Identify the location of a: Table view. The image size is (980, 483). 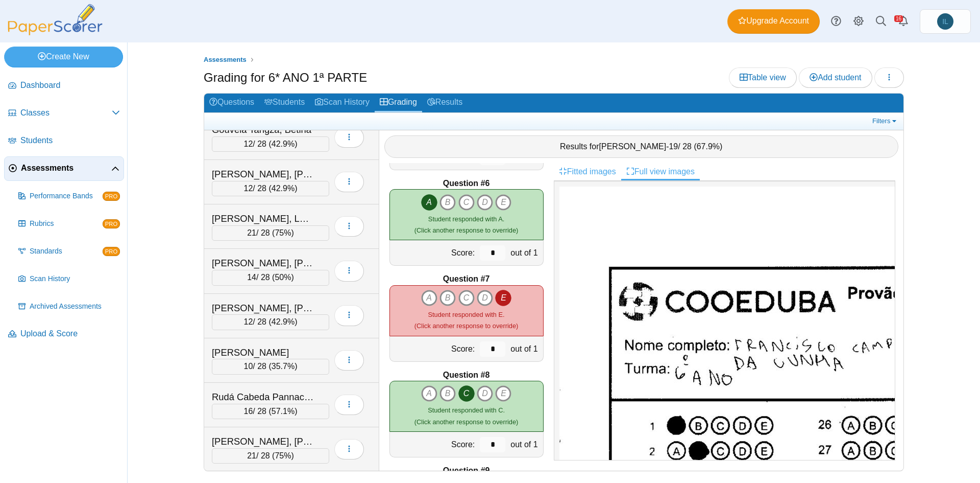
(763, 77).